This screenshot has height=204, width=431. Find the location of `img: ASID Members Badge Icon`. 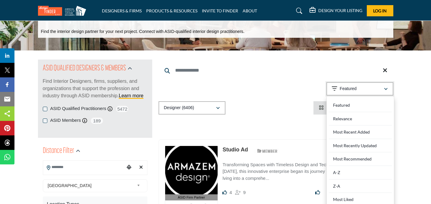

img: ASID Members Badge Icon is located at coordinates (268, 151).